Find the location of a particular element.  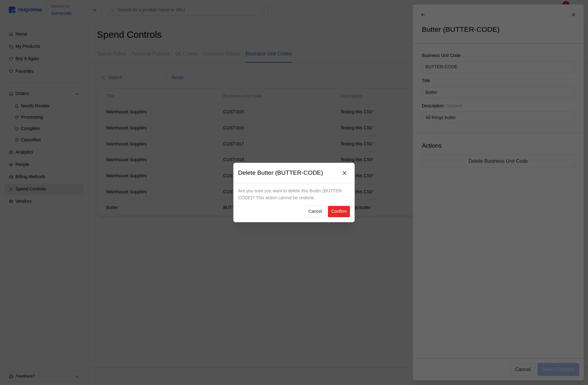

button: Cancel is located at coordinates (315, 212).